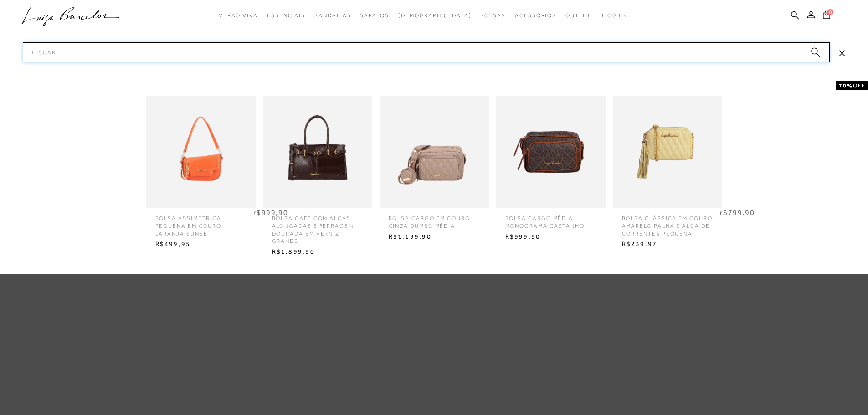  What do you see at coordinates (201, 244) in the screenshot?
I see `span: R$499,95` at bounding box center [201, 244].